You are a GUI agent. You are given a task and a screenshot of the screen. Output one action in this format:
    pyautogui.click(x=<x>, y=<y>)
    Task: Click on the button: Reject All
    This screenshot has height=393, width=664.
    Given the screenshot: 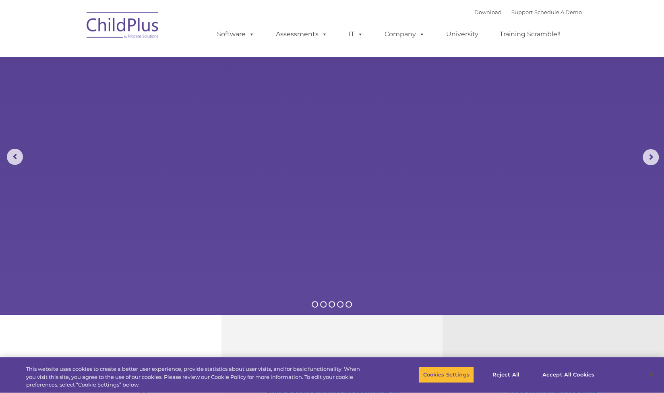 What is the action you would take?
    pyautogui.click(x=506, y=374)
    